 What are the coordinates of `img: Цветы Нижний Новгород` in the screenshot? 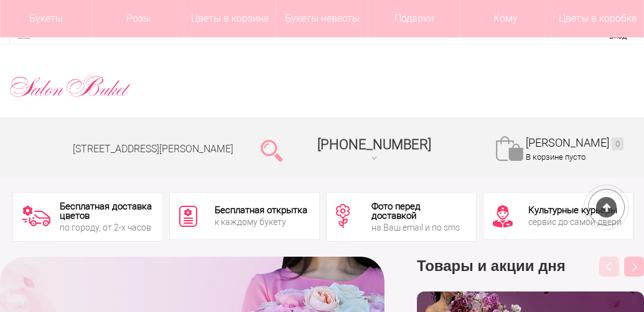 It's located at (70, 87).